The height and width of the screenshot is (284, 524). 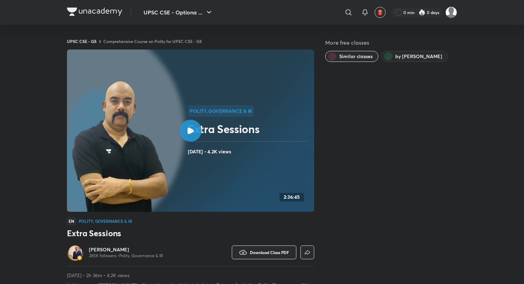 I want to click on img: streak, so click(x=422, y=12).